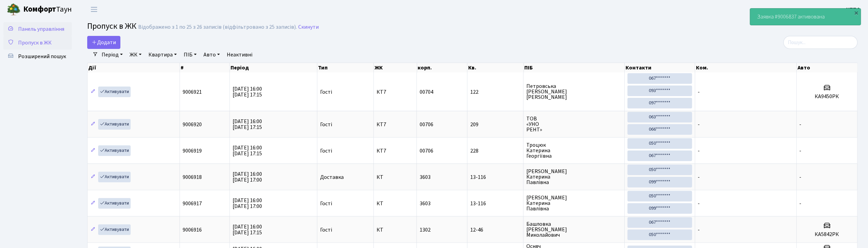 Image resolution: width=868 pixels, height=248 pixels. I want to click on span: 9006920, so click(192, 125).